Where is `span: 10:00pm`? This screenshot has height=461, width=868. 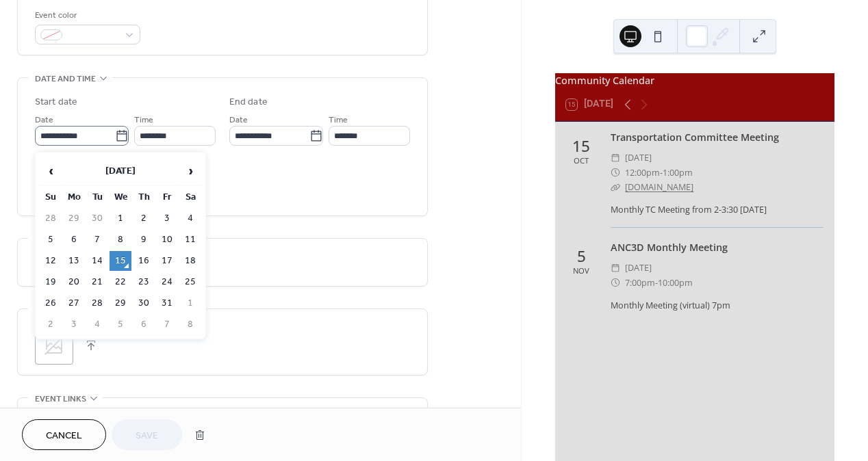 span: 10:00pm is located at coordinates (675, 282).